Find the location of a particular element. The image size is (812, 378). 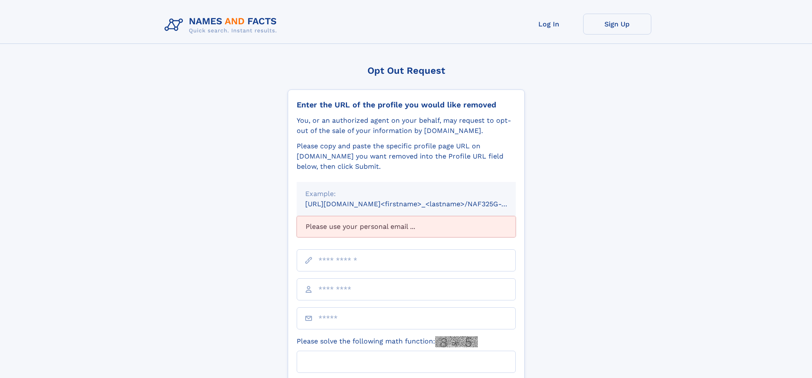

label: Please solve the following math function: is located at coordinates (387, 342).